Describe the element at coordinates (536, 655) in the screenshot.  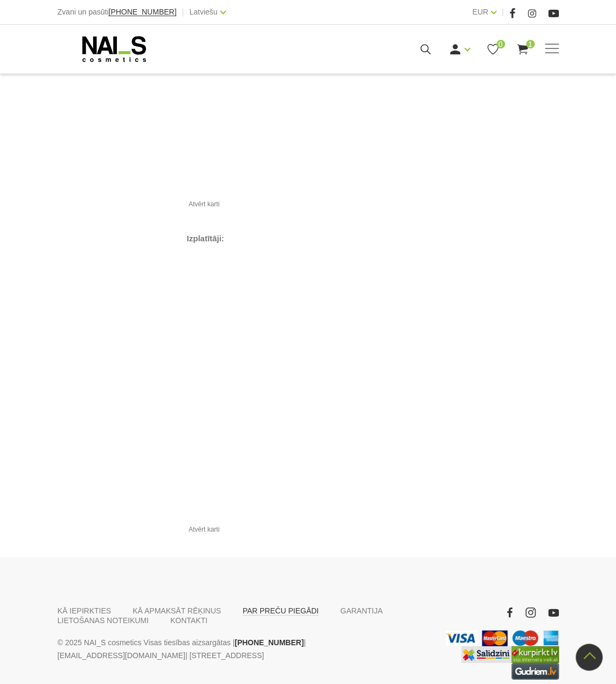
I see `a: Lielākais Latvijas interneta veikalu preču meklētājs` at that location.